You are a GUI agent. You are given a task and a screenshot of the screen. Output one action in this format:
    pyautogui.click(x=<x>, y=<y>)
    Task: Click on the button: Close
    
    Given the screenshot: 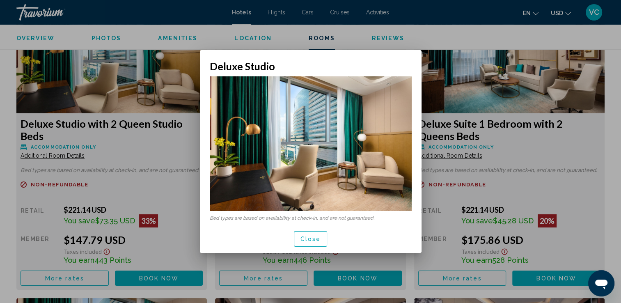 What is the action you would take?
    pyautogui.click(x=311, y=238)
    